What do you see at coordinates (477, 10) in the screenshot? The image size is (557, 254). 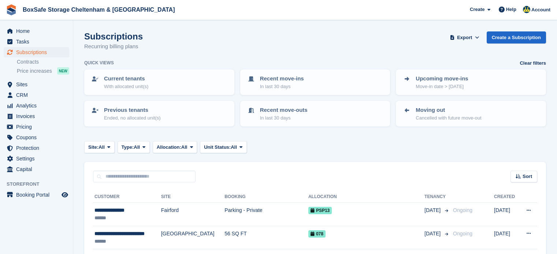 I see `span: Create` at bounding box center [477, 10].